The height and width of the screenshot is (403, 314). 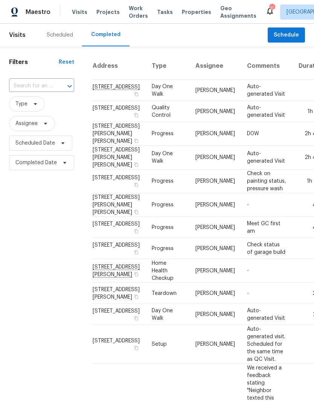 What do you see at coordinates (108, 12) in the screenshot?
I see `span: Projects` at bounding box center [108, 12].